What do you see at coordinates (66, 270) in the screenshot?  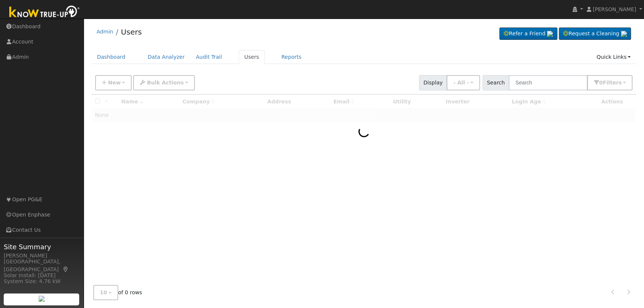 I see `a: Map` at bounding box center [66, 270].